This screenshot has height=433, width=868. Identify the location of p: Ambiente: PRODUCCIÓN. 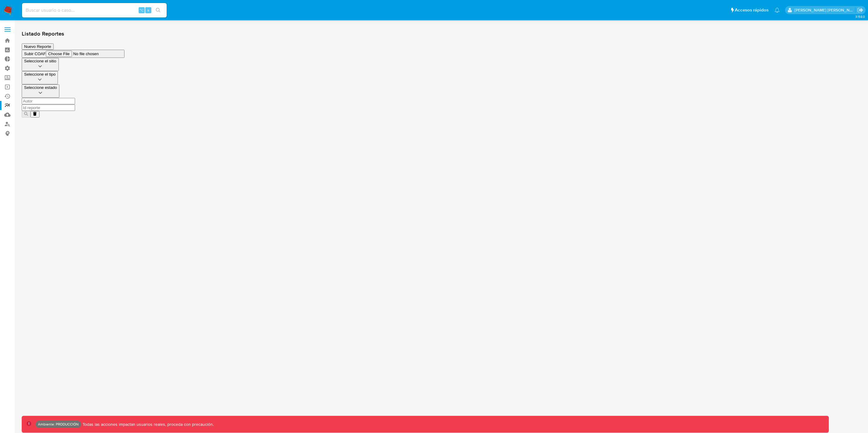
(58, 424).